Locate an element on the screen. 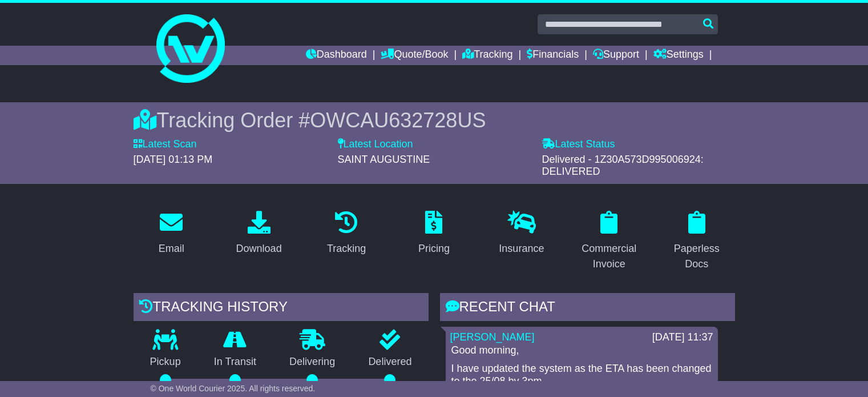  div: Tracking is located at coordinates (346, 249).